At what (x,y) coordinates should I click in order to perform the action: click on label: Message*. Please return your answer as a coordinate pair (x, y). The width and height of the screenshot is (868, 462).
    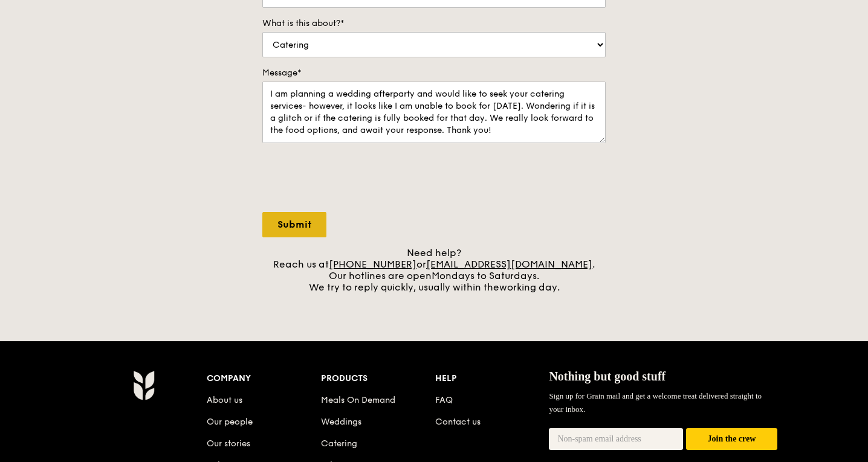
    Looking at the image, I should click on (434, 73).